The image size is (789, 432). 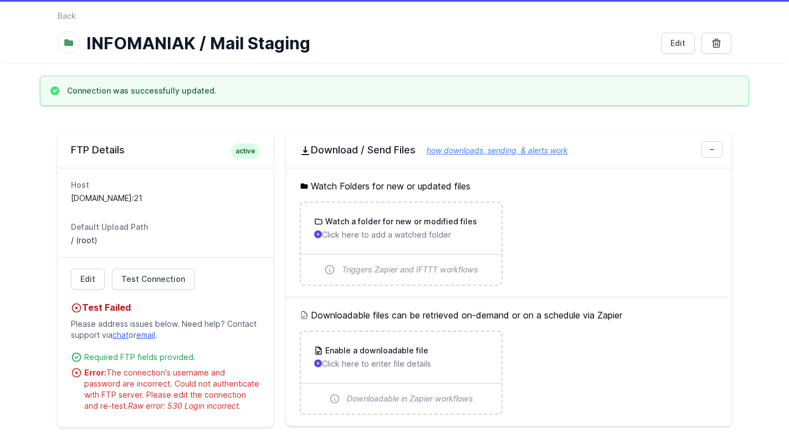 I want to click on span: active, so click(x=245, y=151).